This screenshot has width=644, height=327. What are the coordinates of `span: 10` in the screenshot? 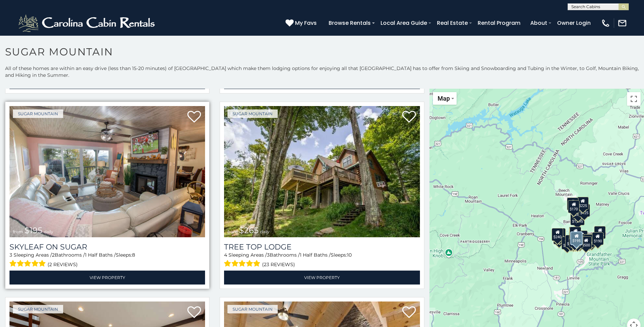 It's located at (349, 255).